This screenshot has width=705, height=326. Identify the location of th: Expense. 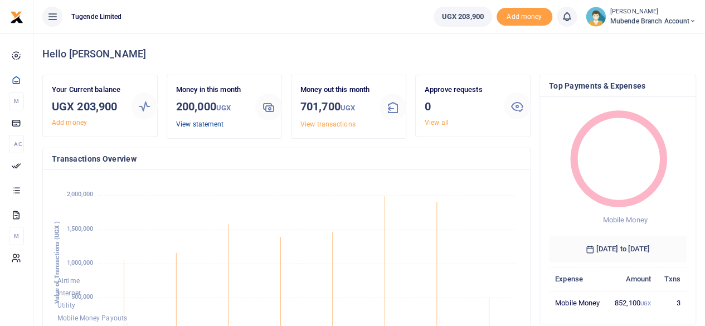
(578, 279).